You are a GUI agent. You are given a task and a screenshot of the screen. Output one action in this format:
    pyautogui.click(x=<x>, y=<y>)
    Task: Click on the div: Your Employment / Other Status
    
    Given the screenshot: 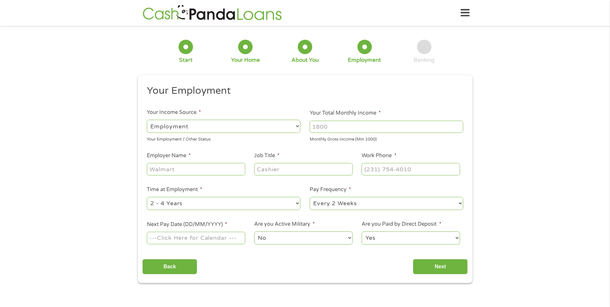 What is the action you would take?
    pyautogui.click(x=223, y=138)
    